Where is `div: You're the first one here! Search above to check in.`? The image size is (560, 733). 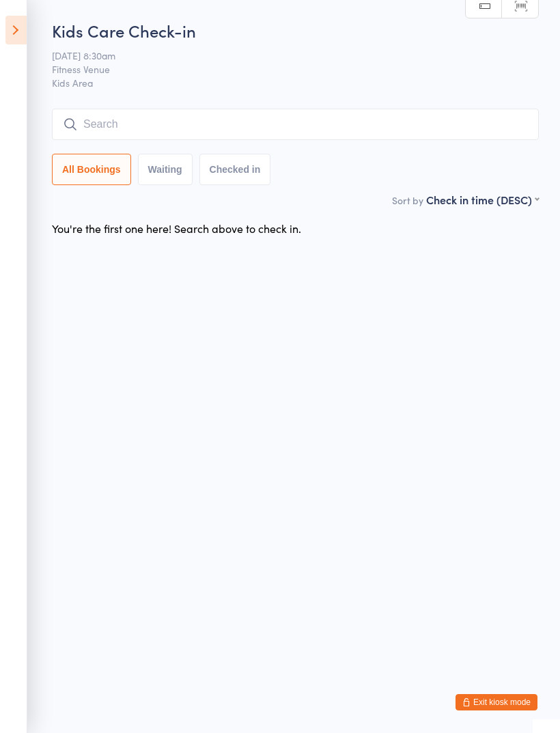
div: You're the first one here! Search above to check in. is located at coordinates (176, 228).